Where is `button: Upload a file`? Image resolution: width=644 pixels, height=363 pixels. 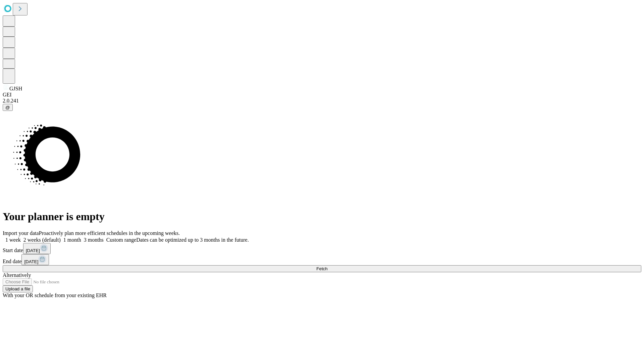 button: Upload a file is located at coordinates (18, 288).